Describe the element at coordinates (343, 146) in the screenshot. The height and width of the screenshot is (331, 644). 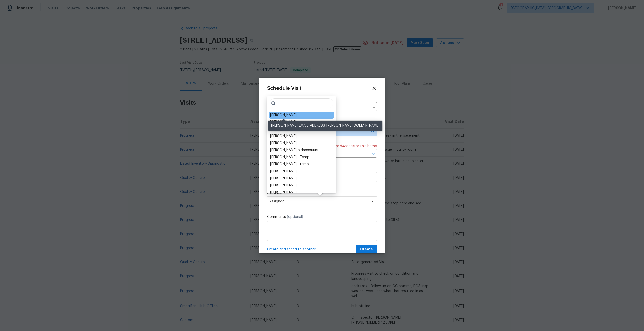
I see `span: 24` at that location.